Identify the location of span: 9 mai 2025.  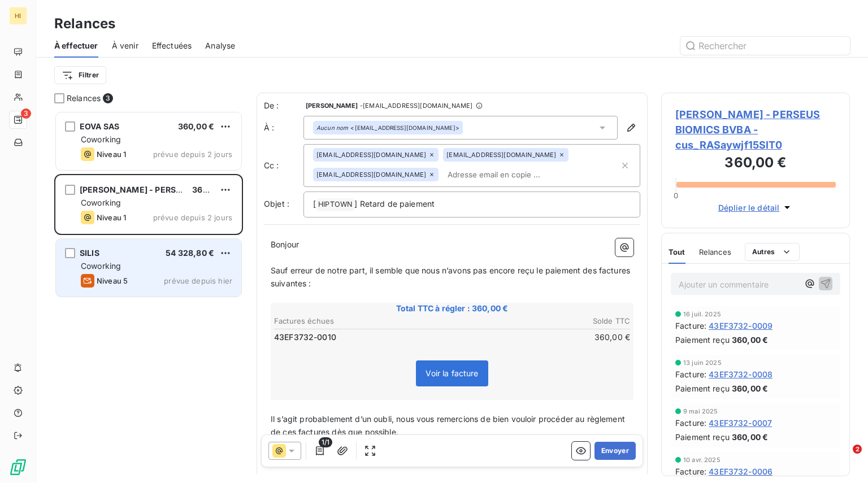
(700, 412).